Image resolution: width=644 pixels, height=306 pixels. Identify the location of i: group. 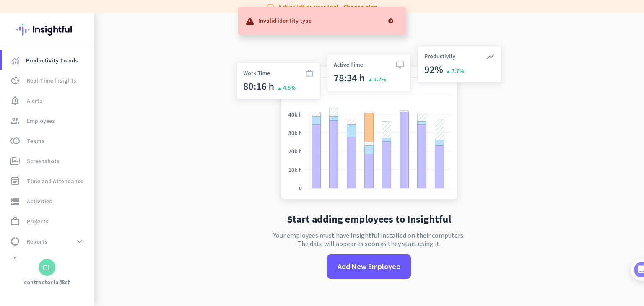
(15, 121).